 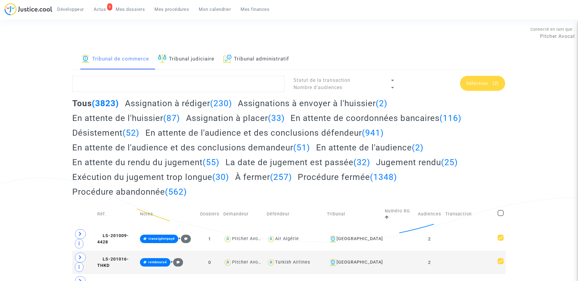 What do you see at coordinates (295, 214) in the screenshot?
I see `td: Défendeur` at bounding box center [295, 214].